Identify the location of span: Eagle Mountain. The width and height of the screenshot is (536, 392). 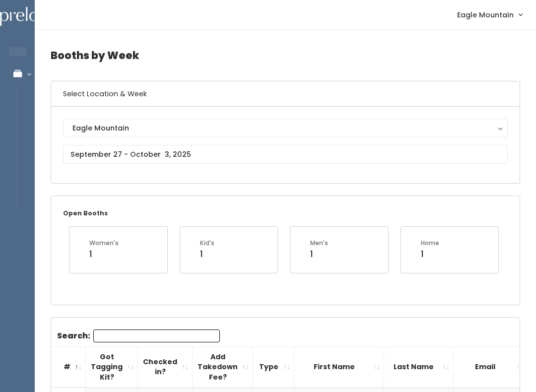
(486, 15).